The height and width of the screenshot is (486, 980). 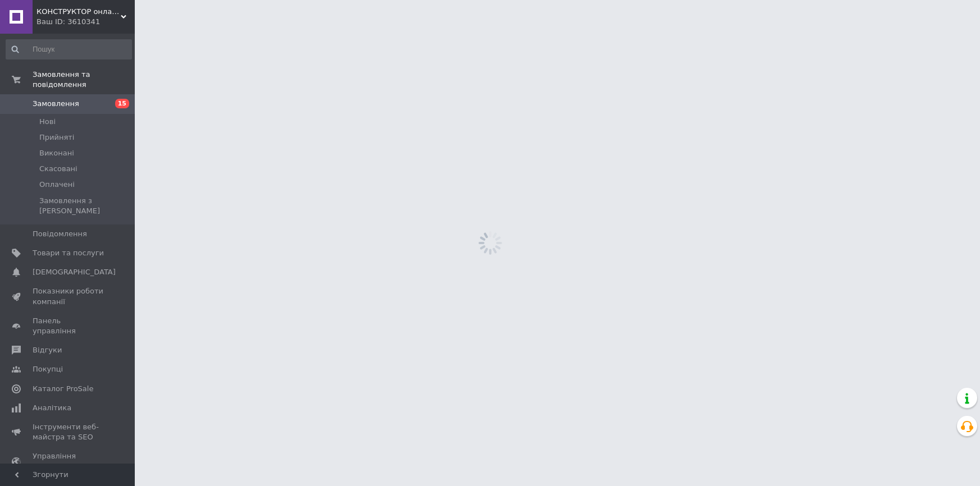 What do you see at coordinates (68, 253) in the screenshot?
I see `span: Товари та послуги` at bounding box center [68, 253].